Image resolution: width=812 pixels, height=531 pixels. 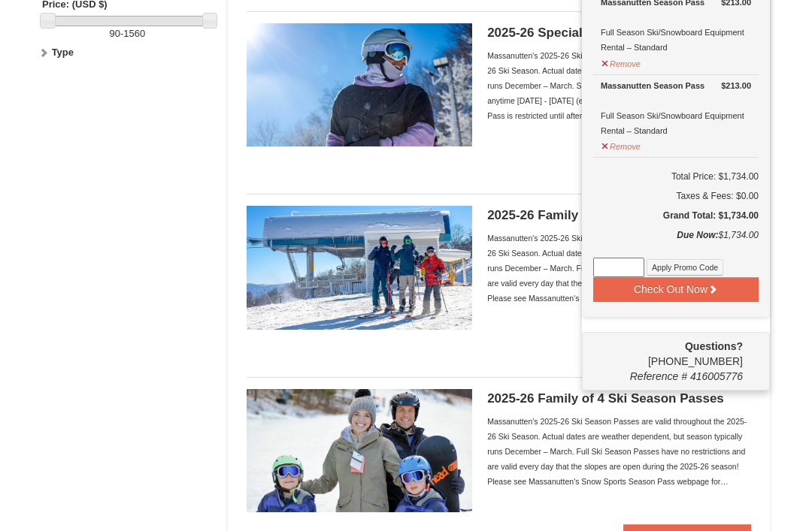 What do you see at coordinates (676, 243) in the screenshot?
I see `div: $1,734.00` at bounding box center [676, 243].